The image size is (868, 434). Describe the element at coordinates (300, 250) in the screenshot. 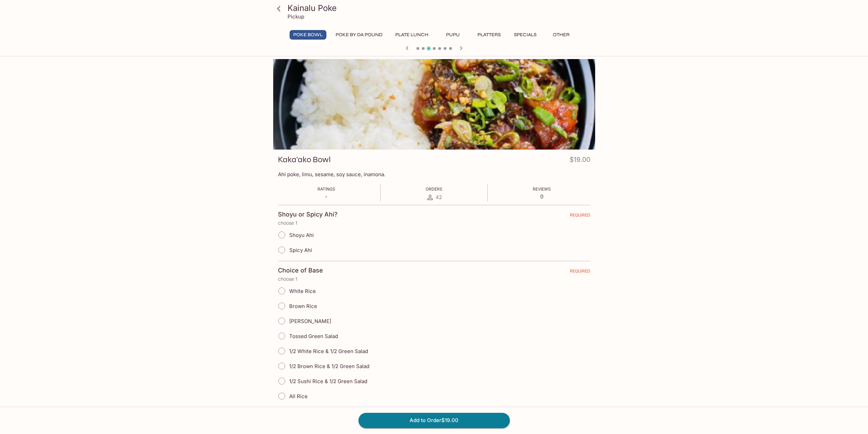

I see `span: Spicy Ahi` at that location.